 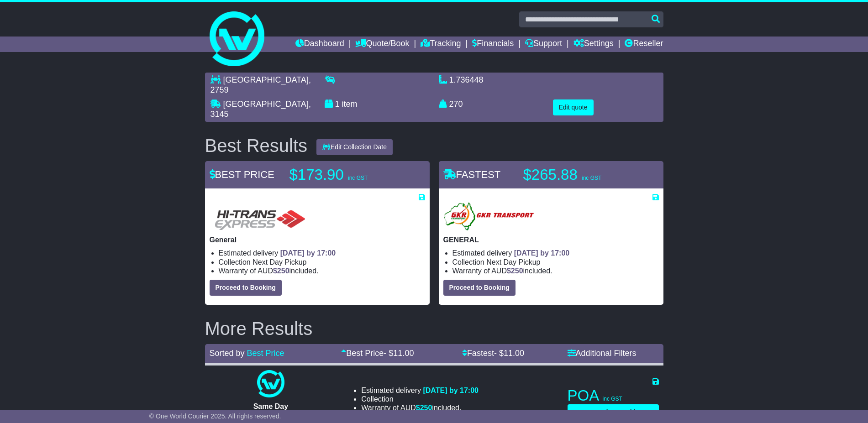 I want to click on button: Edit Collection Date, so click(x=355, y=147).